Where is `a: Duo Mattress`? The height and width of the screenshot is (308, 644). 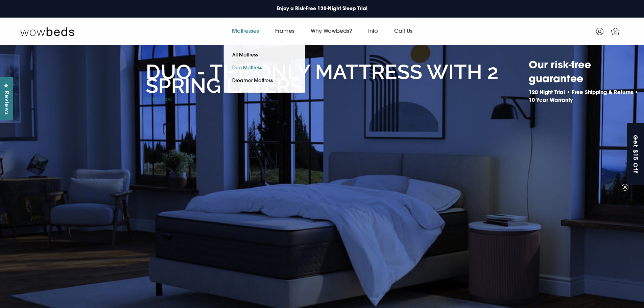 a: Duo Mattress is located at coordinates (247, 69).